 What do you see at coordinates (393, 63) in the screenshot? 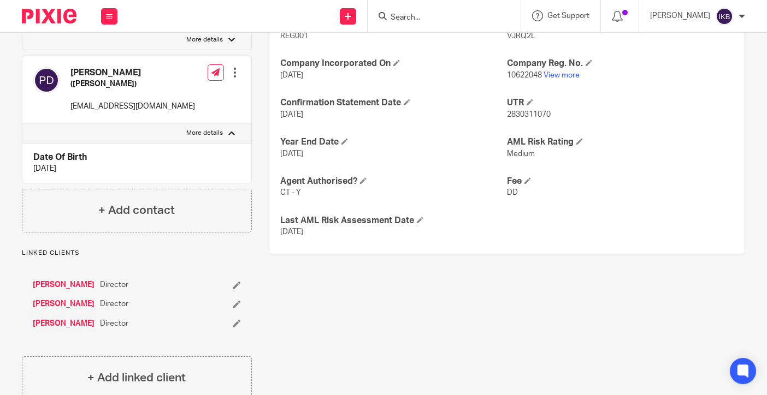
I see `h4: Company Incorporated On` at bounding box center [393, 63].